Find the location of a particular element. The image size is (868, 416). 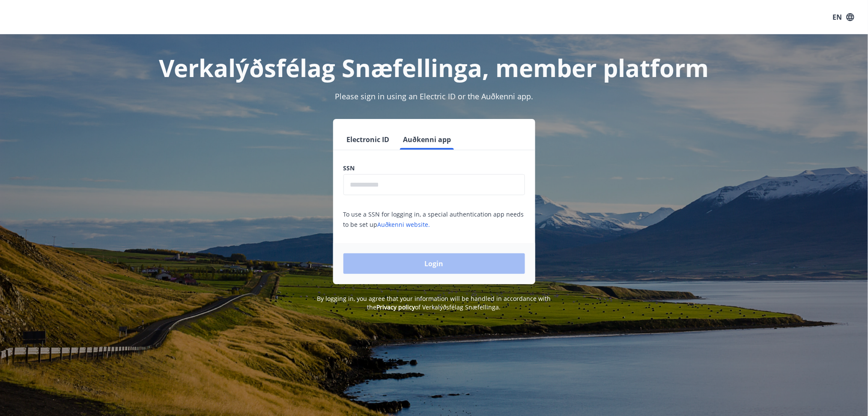

a: Auðkenni website. is located at coordinates (404, 224).